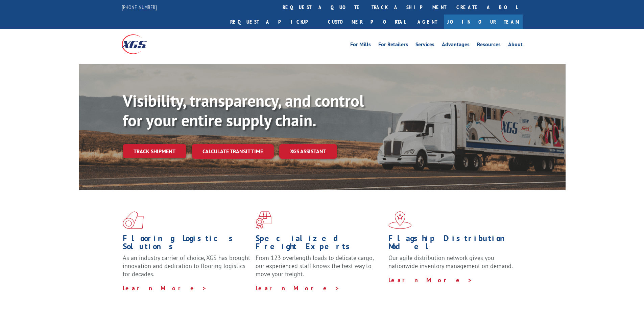  I want to click on a: Services, so click(425, 46).